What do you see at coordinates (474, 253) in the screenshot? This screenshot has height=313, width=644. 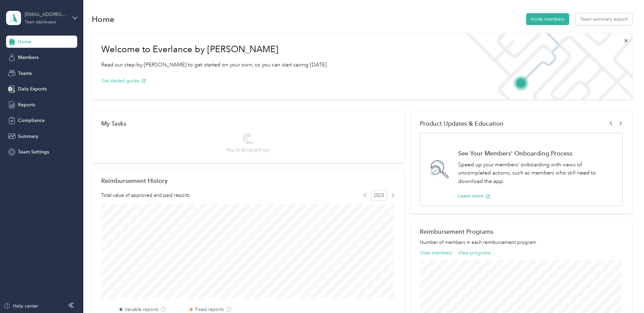 I see `button: View programs` at bounding box center [474, 253].